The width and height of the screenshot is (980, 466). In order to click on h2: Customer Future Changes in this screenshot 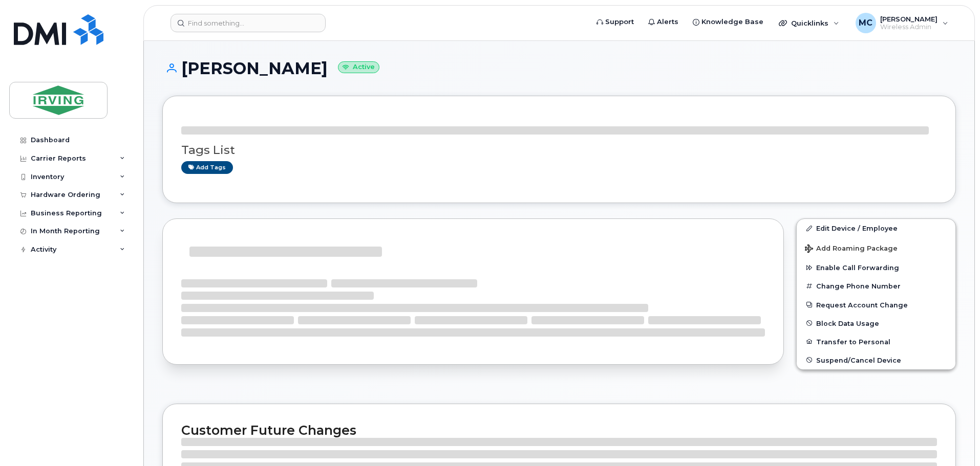, I will do `click(559, 431)`.